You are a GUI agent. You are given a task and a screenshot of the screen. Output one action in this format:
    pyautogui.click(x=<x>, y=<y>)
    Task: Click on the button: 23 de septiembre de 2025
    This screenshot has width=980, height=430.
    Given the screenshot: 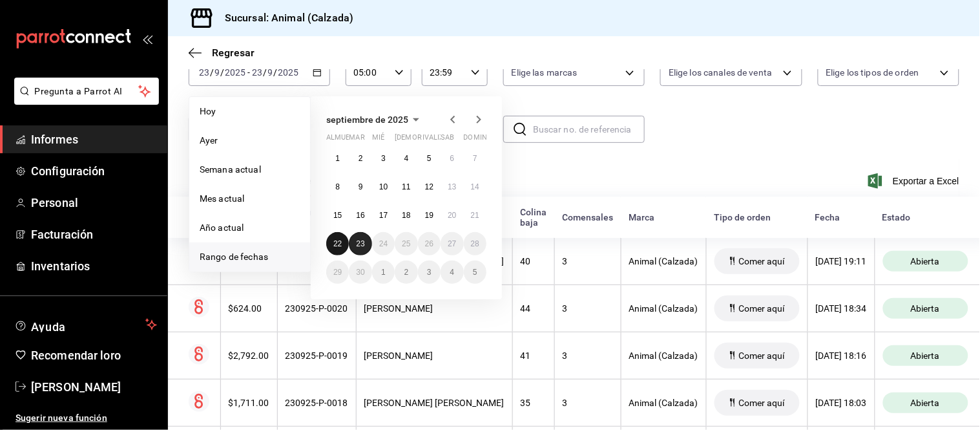 What is the action you would take?
    pyautogui.click(x=360, y=243)
    